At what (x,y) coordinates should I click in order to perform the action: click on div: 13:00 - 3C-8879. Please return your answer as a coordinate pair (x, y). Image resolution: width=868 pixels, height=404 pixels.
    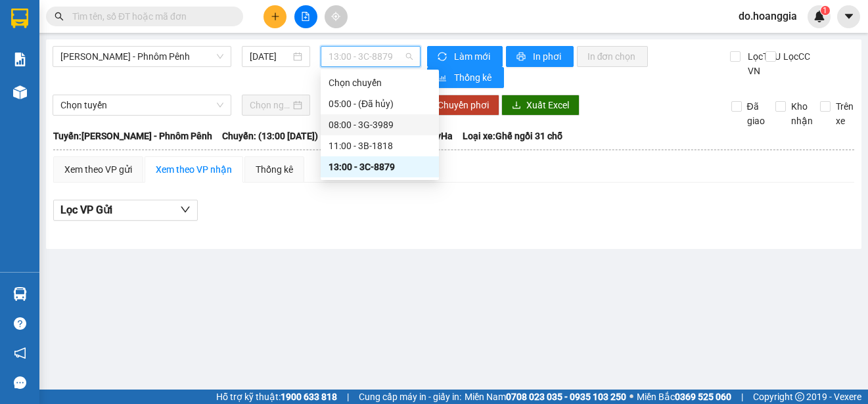
    Looking at the image, I should click on (379, 167).